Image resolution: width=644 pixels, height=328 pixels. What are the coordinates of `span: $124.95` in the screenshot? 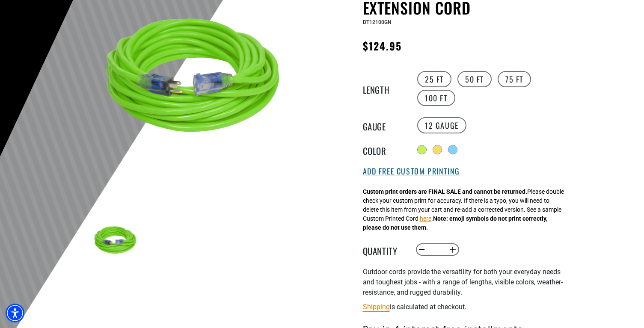 It's located at (382, 46).